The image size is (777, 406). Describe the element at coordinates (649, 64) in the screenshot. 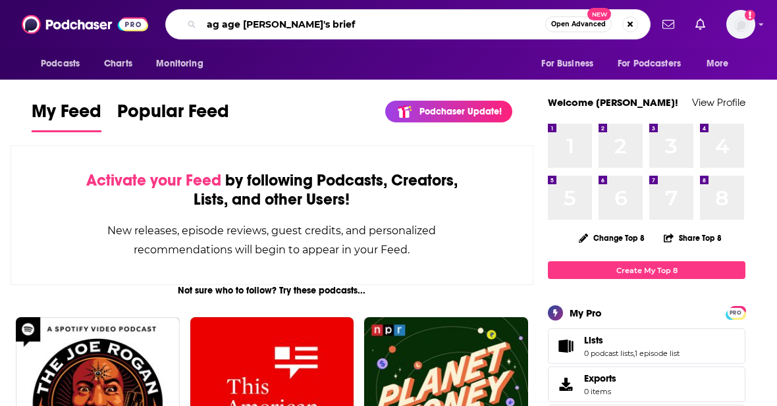

I see `span: For Podcasters` at that location.